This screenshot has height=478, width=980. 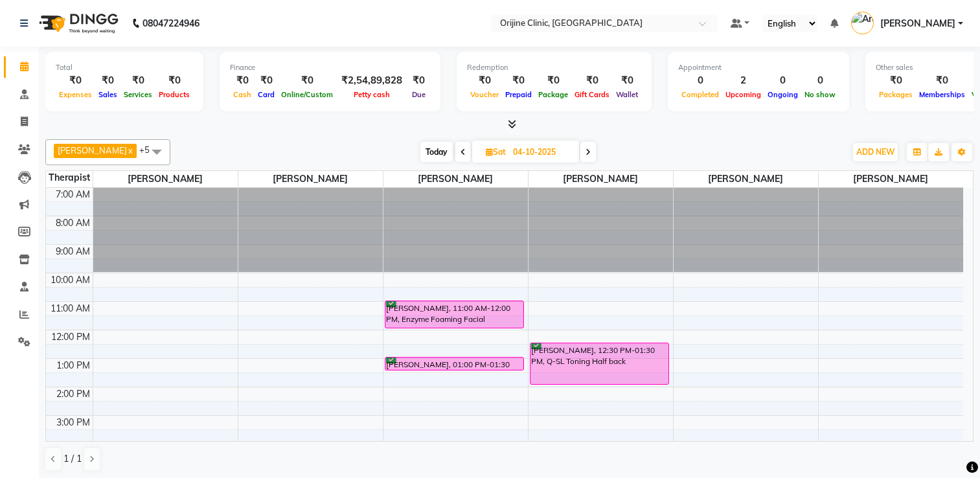 I want to click on img: Archana Gaikwad, so click(x=862, y=23).